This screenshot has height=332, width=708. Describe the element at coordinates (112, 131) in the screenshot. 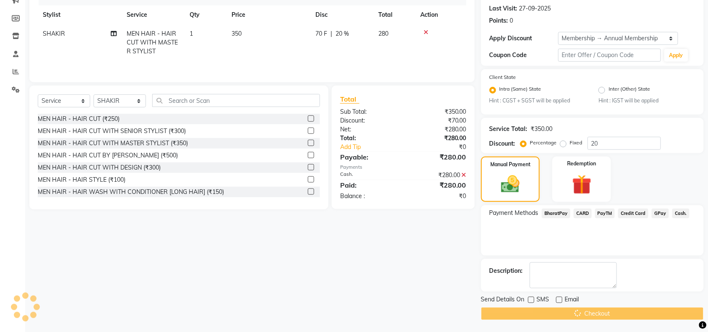

I see `div: MEN HAIR - HAIR CUT WITH SENIOR STYLIST (₹300)` at that location.